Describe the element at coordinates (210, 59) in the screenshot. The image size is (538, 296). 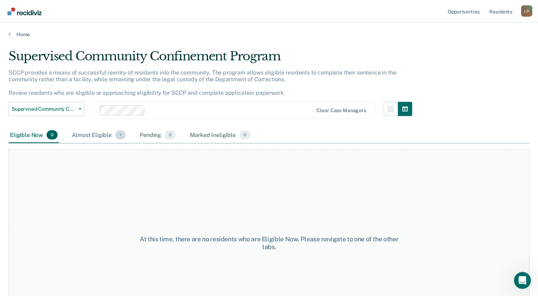
I see `div: Supervised Community Confinement Program` at that location.